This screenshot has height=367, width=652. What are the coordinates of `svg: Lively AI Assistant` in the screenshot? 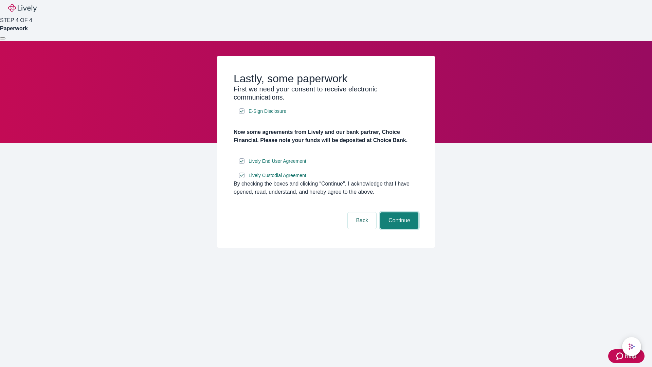 It's located at (631, 346).